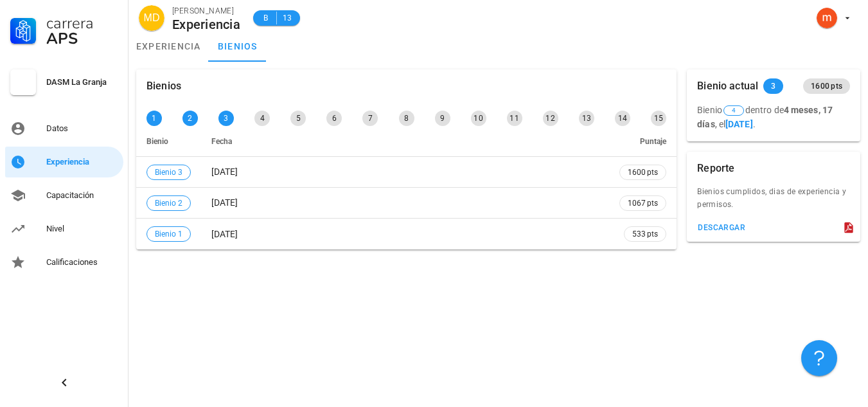 The height and width of the screenshot is (407, 868). What do you see at coordinates (586, 118) in the screenshot?
I see `div: 13` at bounding box center [586, 118].